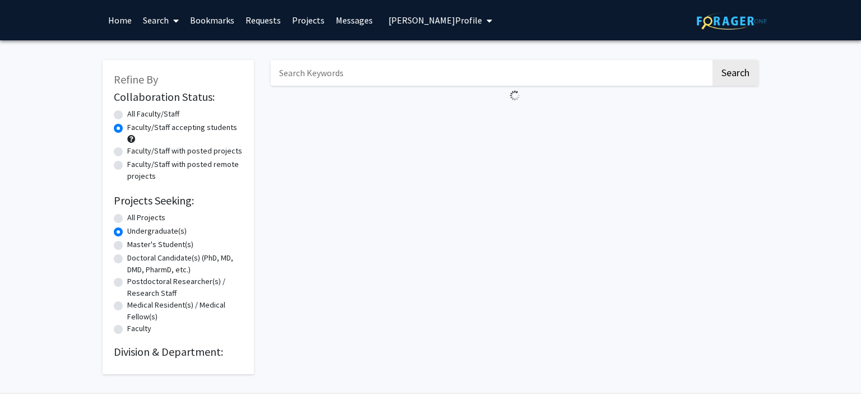 This screenshot has width=861, height=409. I want to click on h2: Projects Seeking:, so click(178, 201).